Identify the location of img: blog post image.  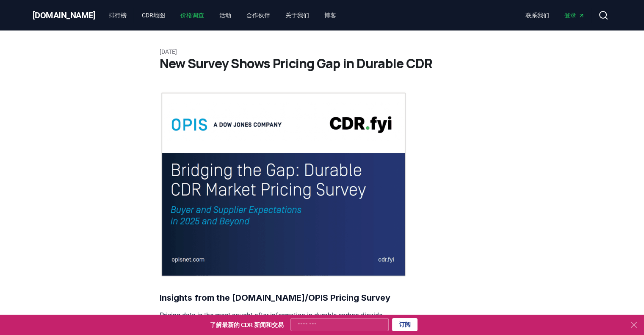
(283, 185).